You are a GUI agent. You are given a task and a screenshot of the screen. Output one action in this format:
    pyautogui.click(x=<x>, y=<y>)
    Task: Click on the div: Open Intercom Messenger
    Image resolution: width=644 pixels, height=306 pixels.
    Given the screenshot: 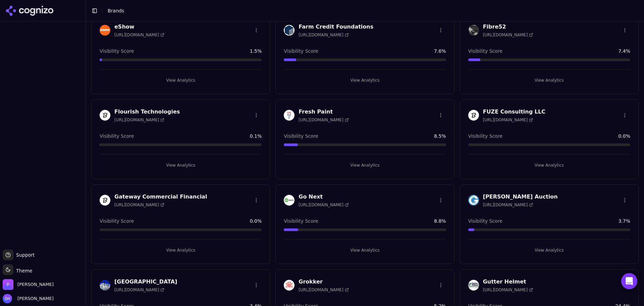 What is the action you would take?
    pyautogui.click(x=629, y=281)
    